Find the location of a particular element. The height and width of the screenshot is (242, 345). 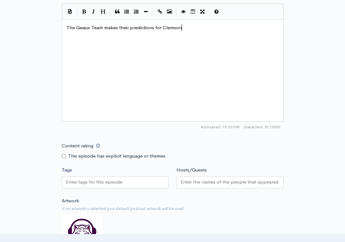

button: Create Link is located at coordinates (160, 12).